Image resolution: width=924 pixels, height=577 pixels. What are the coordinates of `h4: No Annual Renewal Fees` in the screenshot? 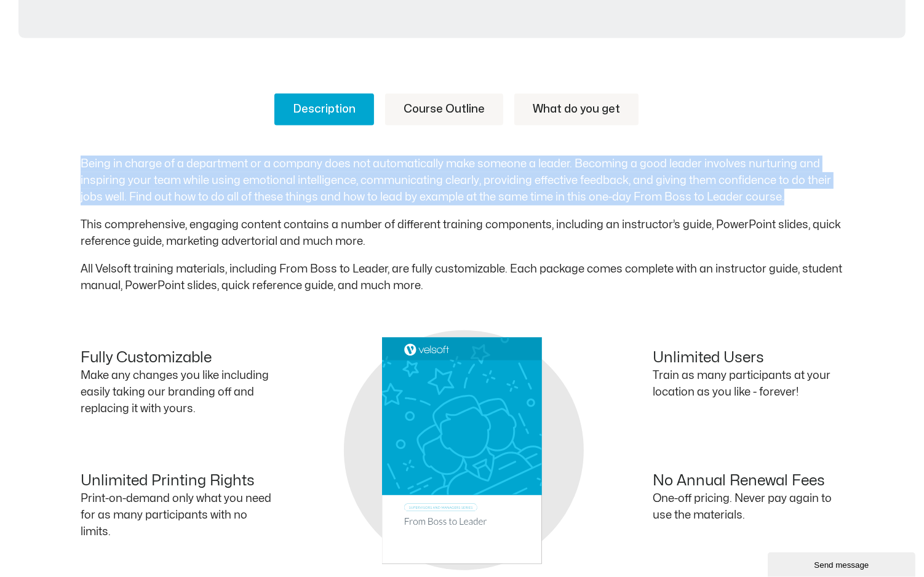 It's located at (747, 481).